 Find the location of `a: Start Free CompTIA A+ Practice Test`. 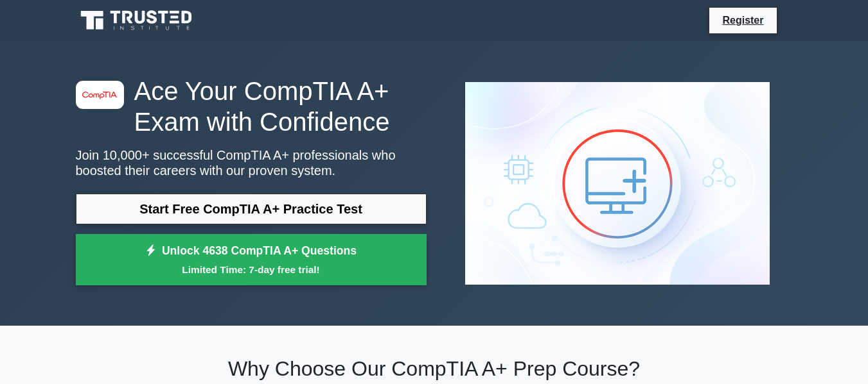

a: Start Free CompTIA A+ Practice Test is located at coordinates (251, 210).